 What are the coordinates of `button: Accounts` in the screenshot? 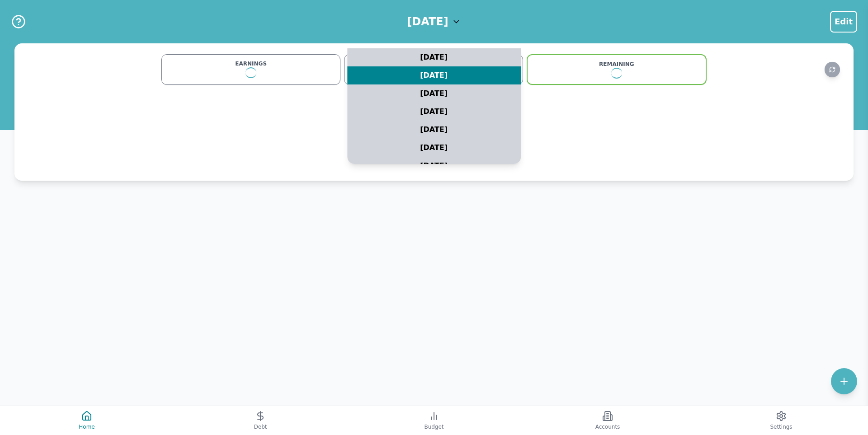 It's located at (608, 420).